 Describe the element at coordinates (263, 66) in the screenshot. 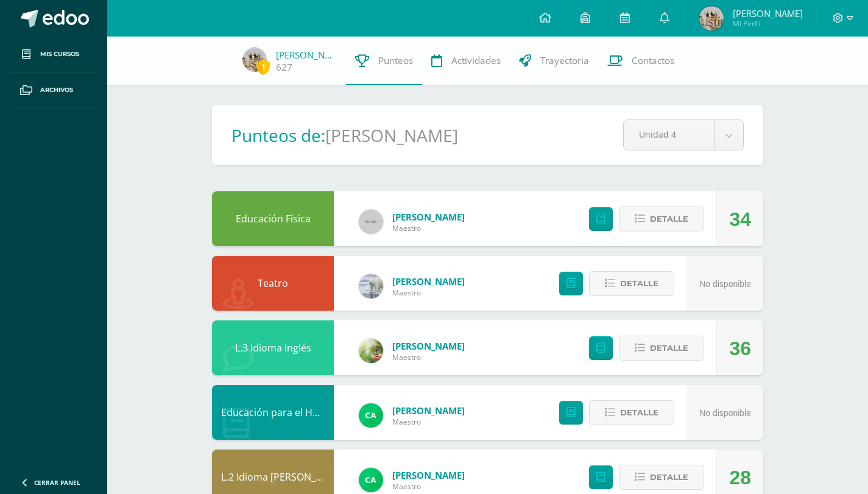

I see `span: 1` at that location.